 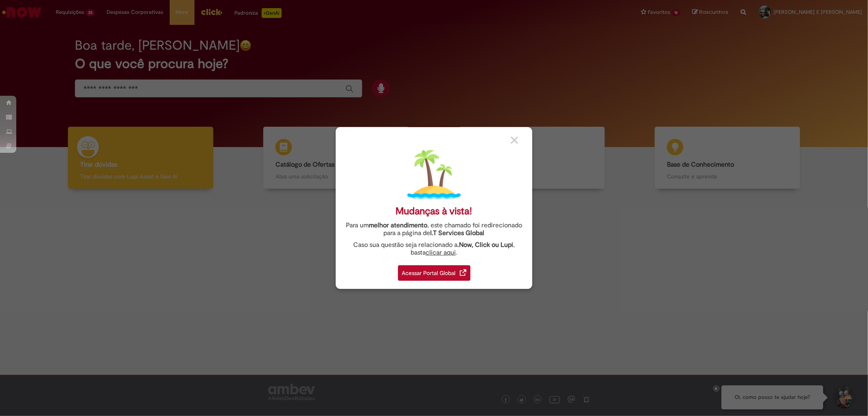 I want to click on img: redirect_link.png, so click(x=463, y=273).